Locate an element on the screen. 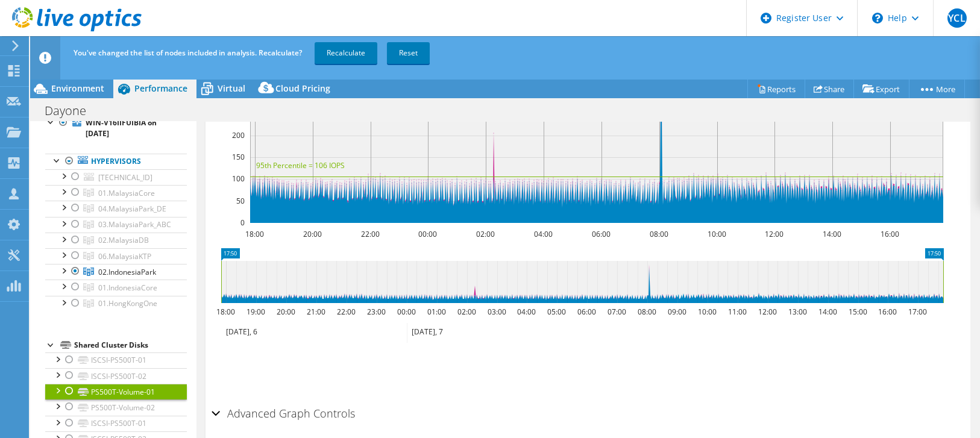 The width and height of the screenshot is (980, 438). a: PS500T-Volume-02 is located at coordinates (116, 408).